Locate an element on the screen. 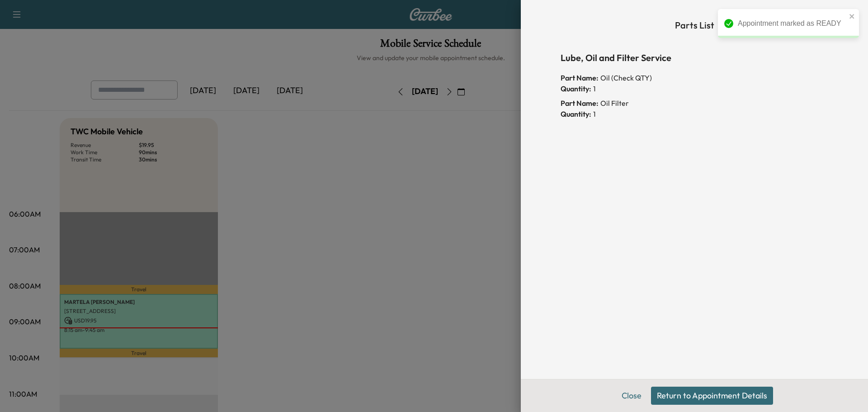  div: Oil Filter is located at coordinates (694, 103).